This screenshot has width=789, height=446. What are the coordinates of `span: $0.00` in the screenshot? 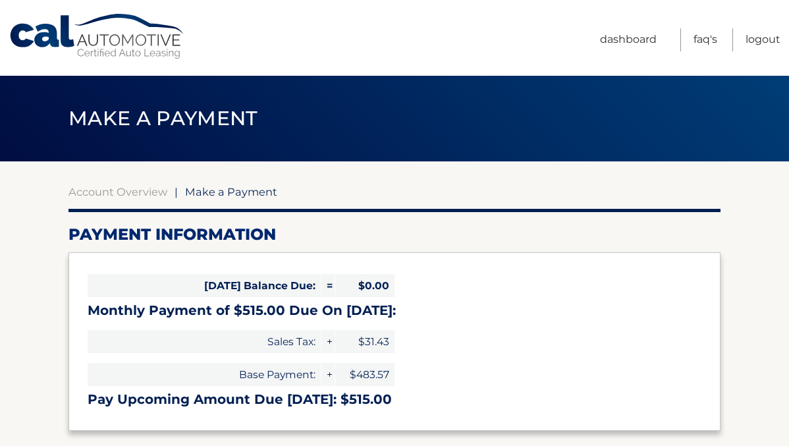 It's located at (365, 285).